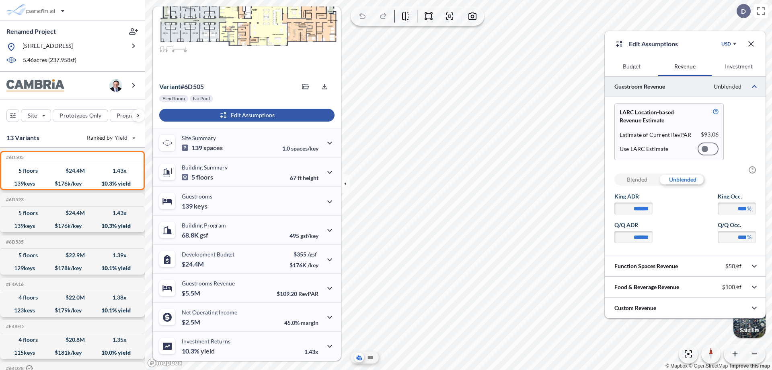  Describe the element at coordinates (309, 235) in the screenshot. I see `span: gsf/key` at that location.